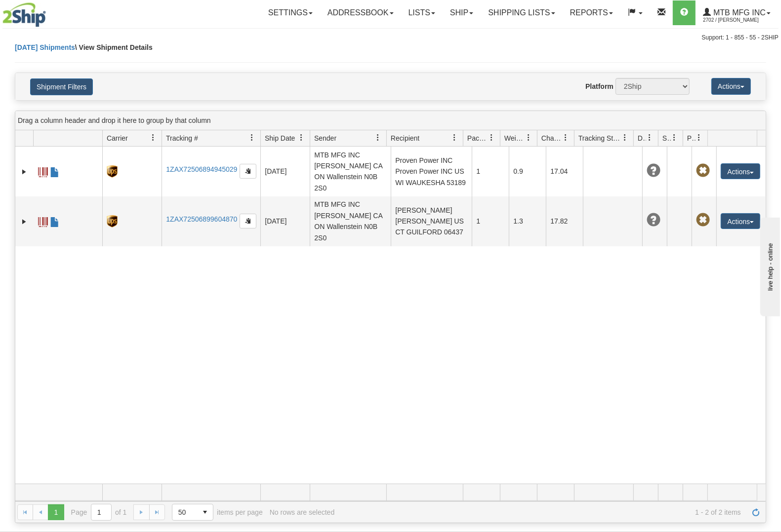 The width and height of the screenshot is (781, 532). Describe the element at coordinates (626, 138) in the screenshot. I see `a: Tracking Status filter column settings` at that location.